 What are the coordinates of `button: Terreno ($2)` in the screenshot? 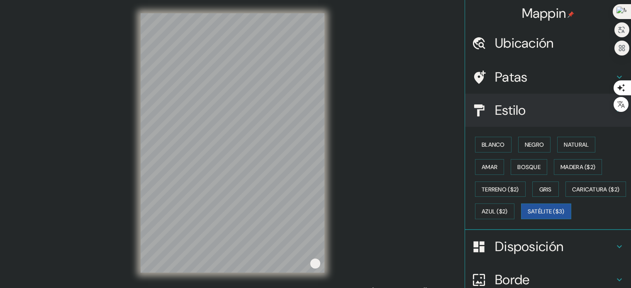 It's located at (500, 190).